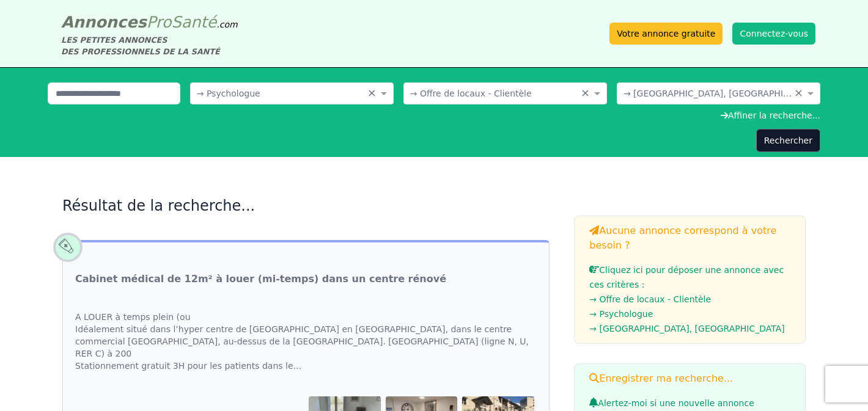 The height and width of the screenshot is (411, 868). What do you see at coordinates (788, 140) in the screenshot?
I see `button: Rechercher` at bounding box center [788, 140].